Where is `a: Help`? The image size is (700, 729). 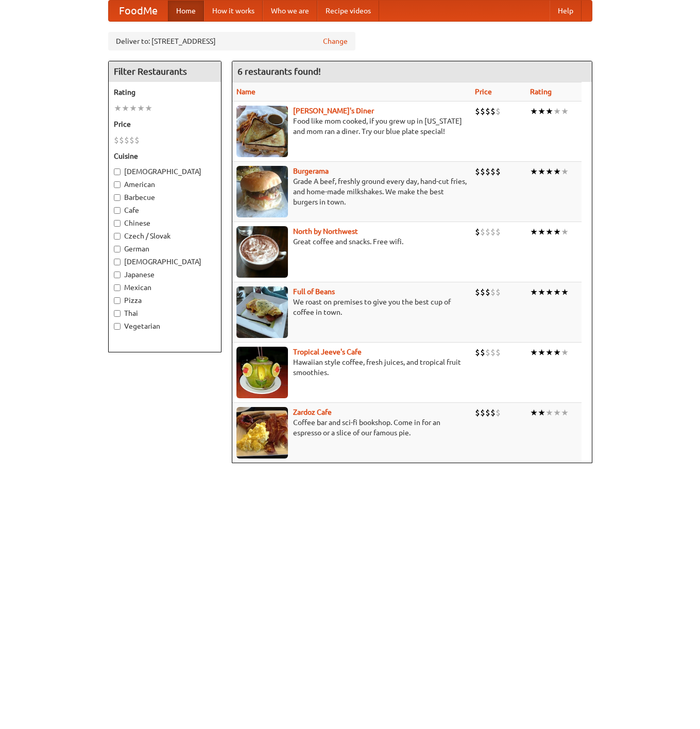
a: Help is located at coordinates (566, 11).